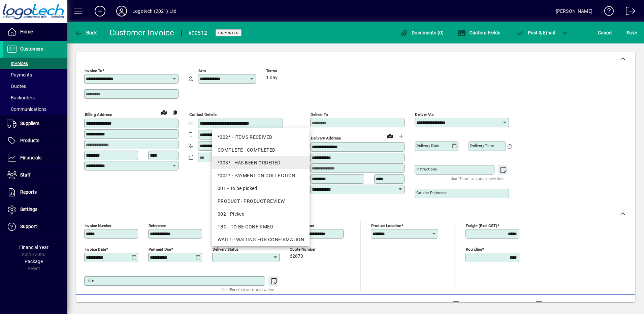 The width and height of the screenshot is (644, 314). What do you see at coordinates (261, 163) in the screenshot?
I see `div: *003* - HAS BEEN ORDERED` at bounding box center [261, 163].